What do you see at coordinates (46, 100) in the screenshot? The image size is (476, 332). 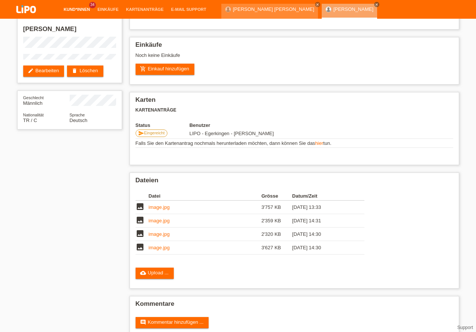 I see `div: Männlich` at bounding box center [46, 100].